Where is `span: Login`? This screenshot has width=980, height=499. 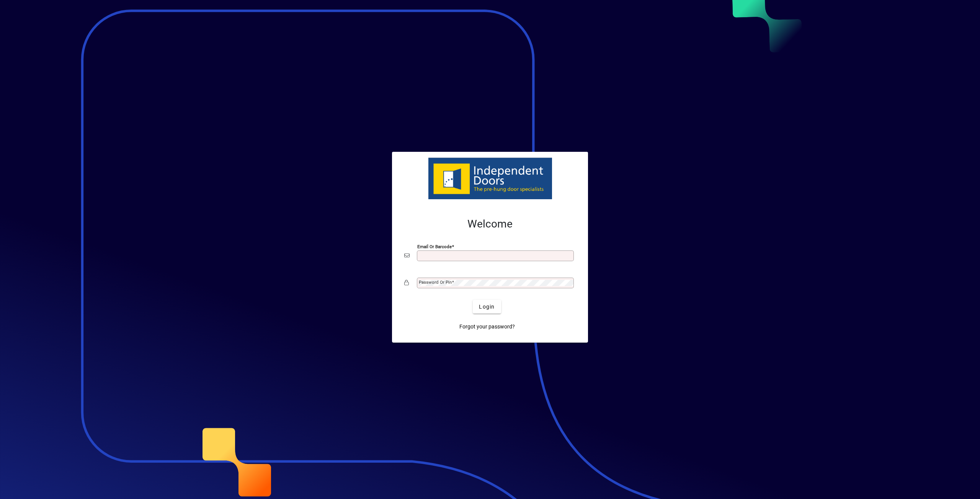
span: Login is located at coordinates (487, 307).